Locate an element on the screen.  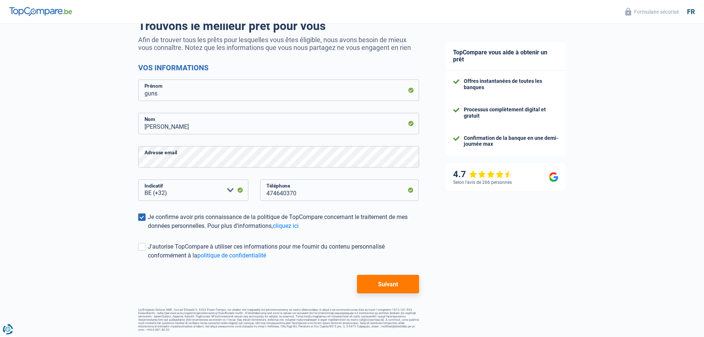
a: cliquez ici is located at coordinates (286, 225).